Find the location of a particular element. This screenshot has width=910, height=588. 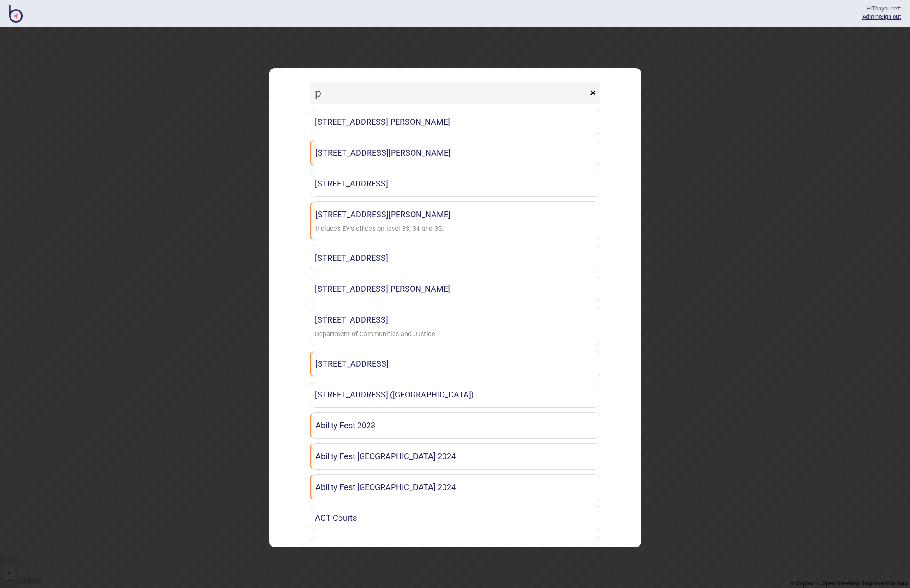

input: Search locations by tag + name is located at coordinates (449, 93).